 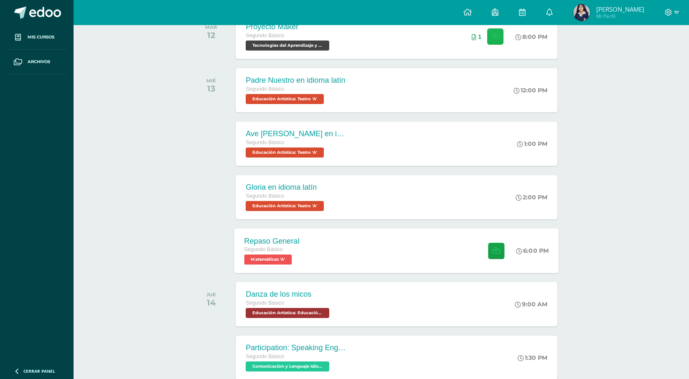 I want to click on div: JUE, so click(x=211, y=294).